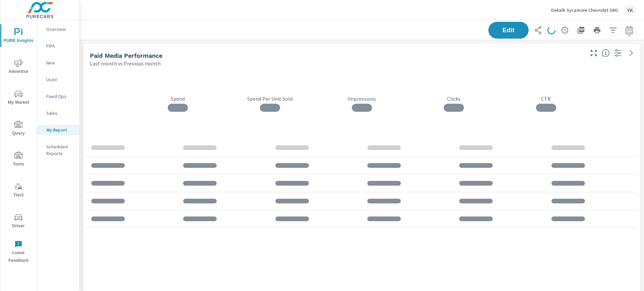 The height and width of the screenshot is (291, 644). Describe the element at coordinates (58, 46) in the screenshot. I see `div: PIPA` at that location.